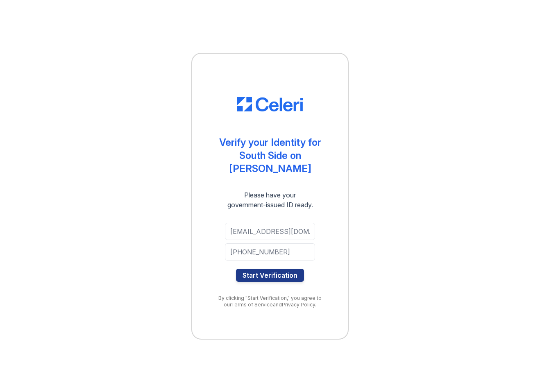  I want to click on input: Email, so click(270, 232).